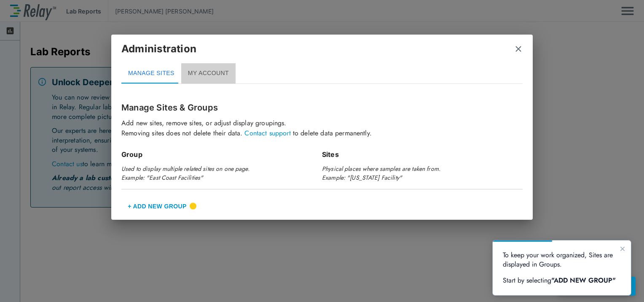 This screenshot has height=302, width=644. Describe the element at coordinates (322, 107) in the screenshot. I see `p: Manage Sites & Groups` at that location.